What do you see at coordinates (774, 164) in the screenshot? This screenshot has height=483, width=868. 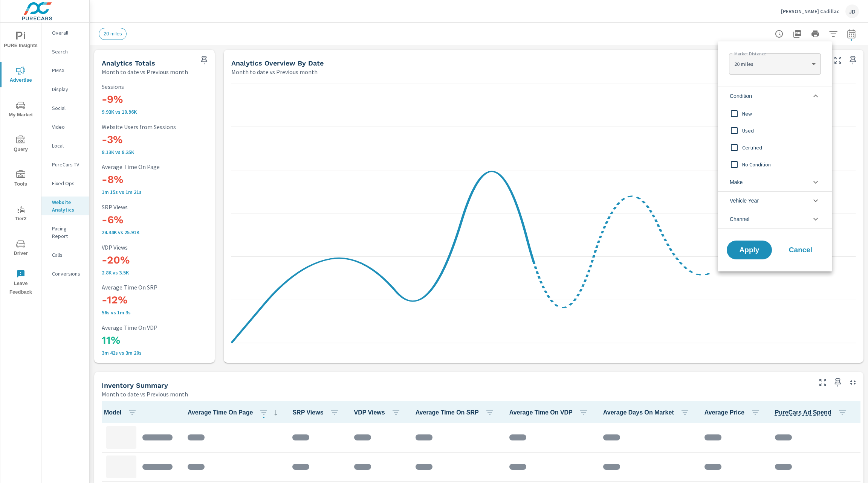 I see `div: No Condition` at bounding box center [774, 164].